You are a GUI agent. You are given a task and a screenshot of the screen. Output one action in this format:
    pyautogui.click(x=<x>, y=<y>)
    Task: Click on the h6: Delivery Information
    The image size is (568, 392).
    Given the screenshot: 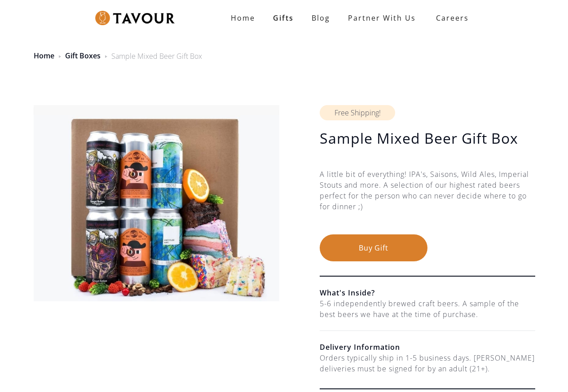 What is the action you would take?
    pyautogui.click(x=428, y=347)
    